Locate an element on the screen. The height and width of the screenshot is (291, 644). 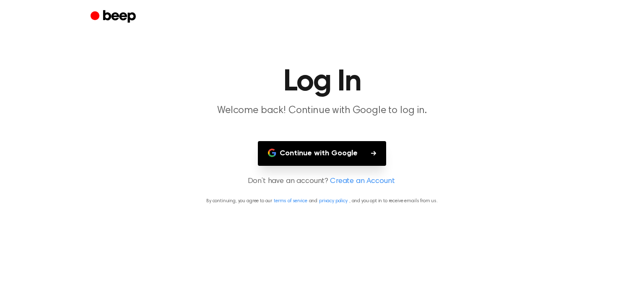
a: privacy policy is located at coordinates (333, 201).